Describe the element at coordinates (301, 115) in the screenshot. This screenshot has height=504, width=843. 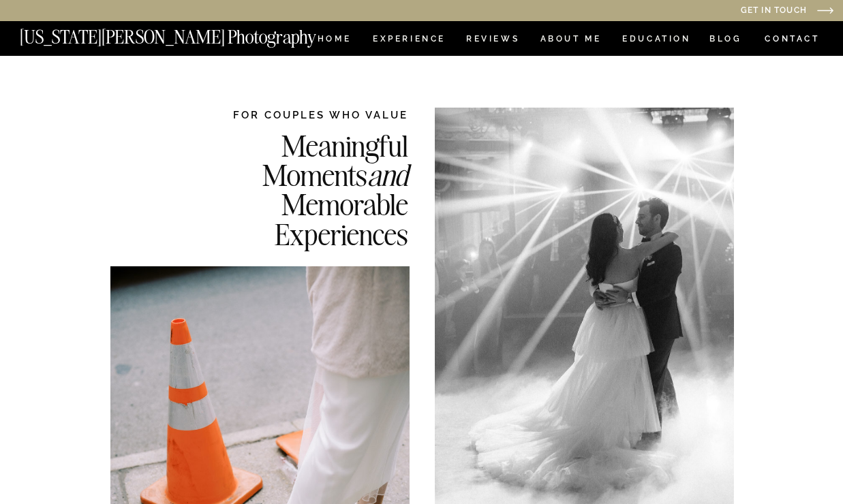
I see `h2: FOR COUPLES WHO VALUE` at that location.